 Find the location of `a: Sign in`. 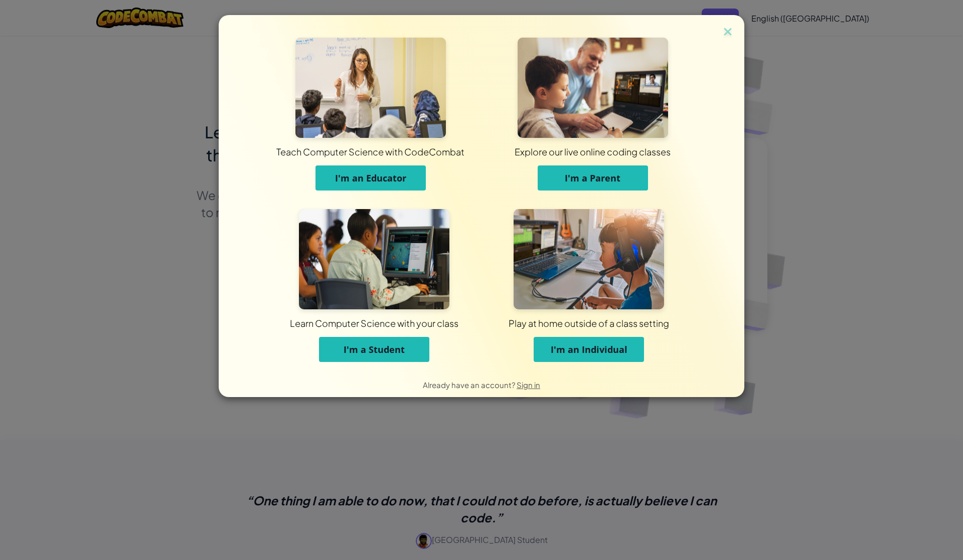

a: Sign in is located at coordinates (528, 385).